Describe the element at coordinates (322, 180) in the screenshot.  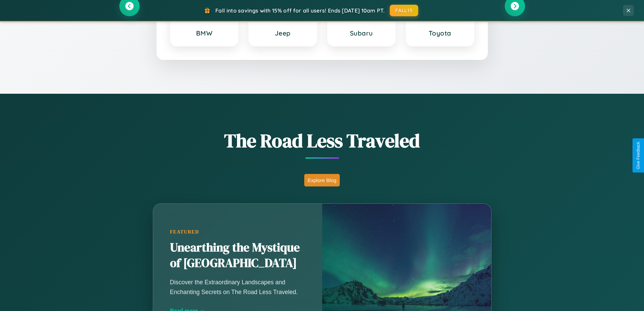
I see `button: Explore Blog` at that location.